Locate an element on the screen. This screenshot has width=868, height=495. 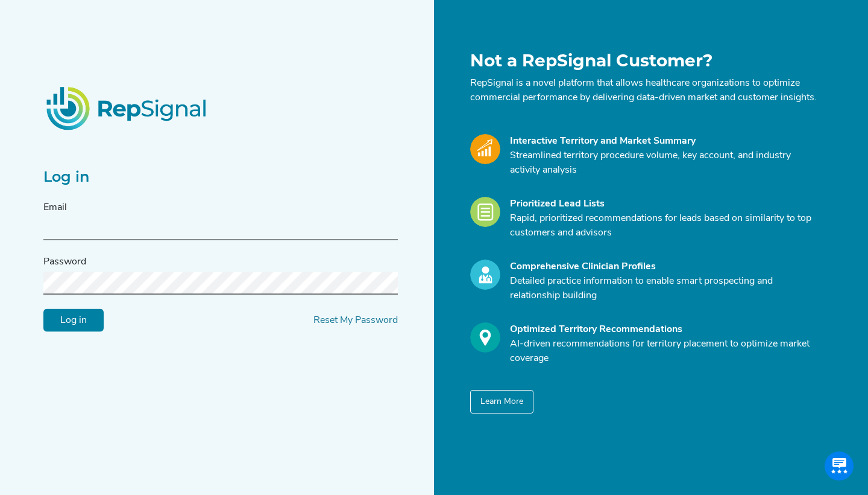
img: RepSignalLogo.20539ed3.png is located at coordinates (127, 108).